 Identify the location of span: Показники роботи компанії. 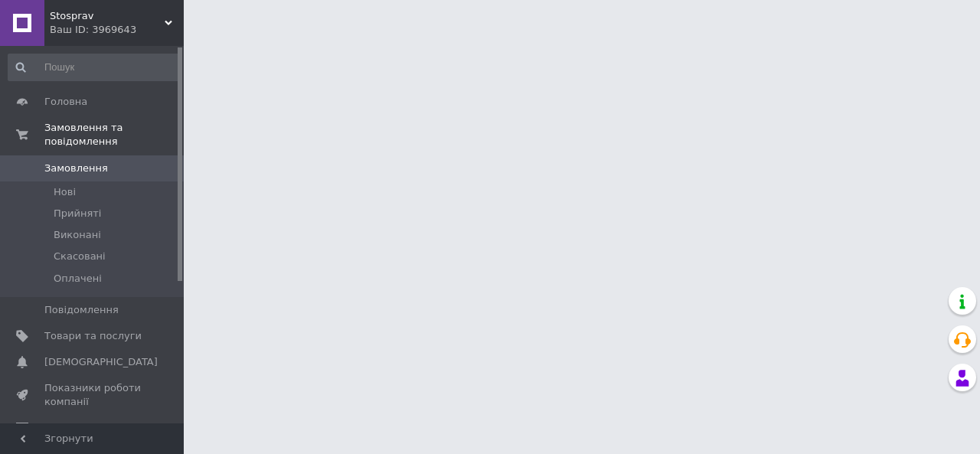
(93, 395).